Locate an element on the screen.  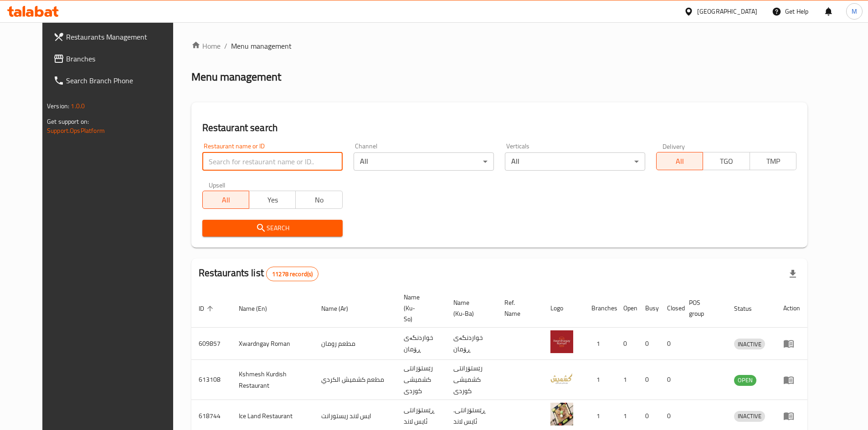
h2: Restaurant search is located at coordinates (500, 128).